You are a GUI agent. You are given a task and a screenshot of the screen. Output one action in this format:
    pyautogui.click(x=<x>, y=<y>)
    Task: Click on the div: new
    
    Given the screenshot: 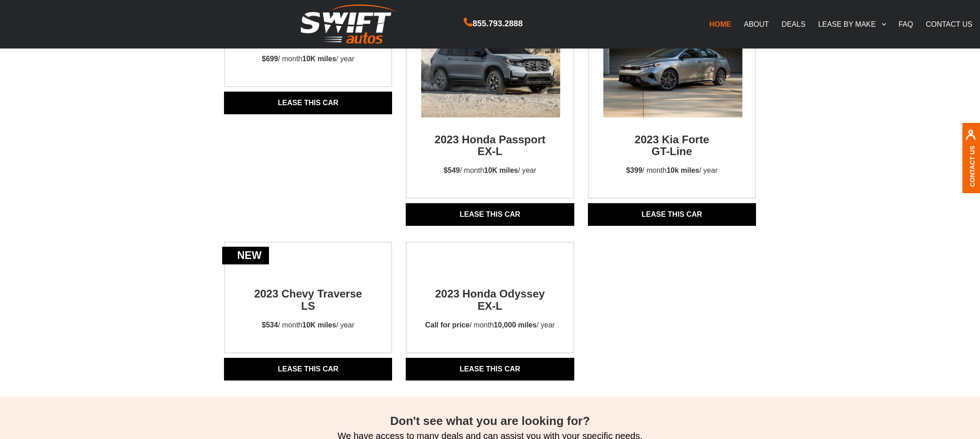 What is the action you would take?
    pyautogui.click(x=245, y=256)
    